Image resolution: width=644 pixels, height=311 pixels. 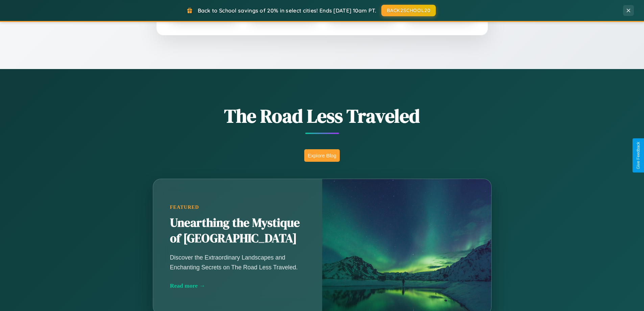 I want to click on div: Give Feedback, so click(x=638, y=155).